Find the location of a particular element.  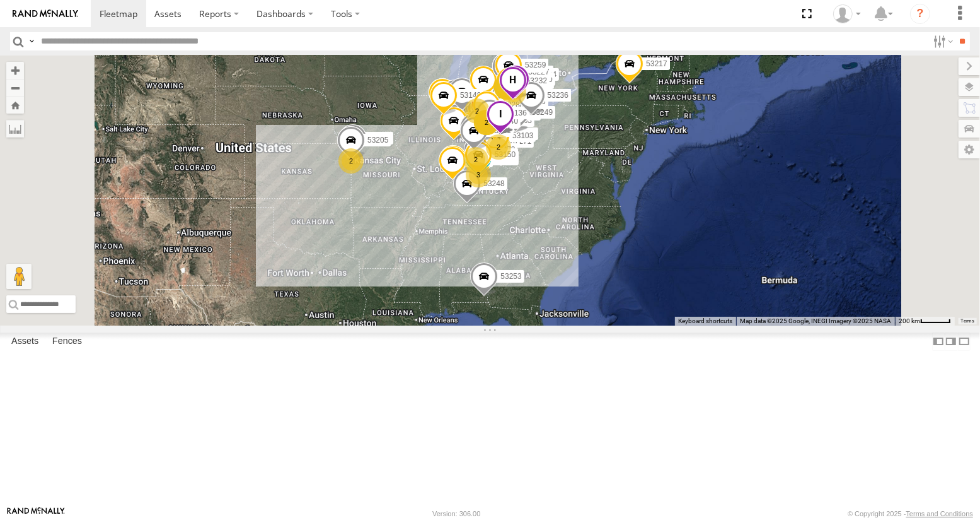

span: 53146 is located at coordinates (470, 95).